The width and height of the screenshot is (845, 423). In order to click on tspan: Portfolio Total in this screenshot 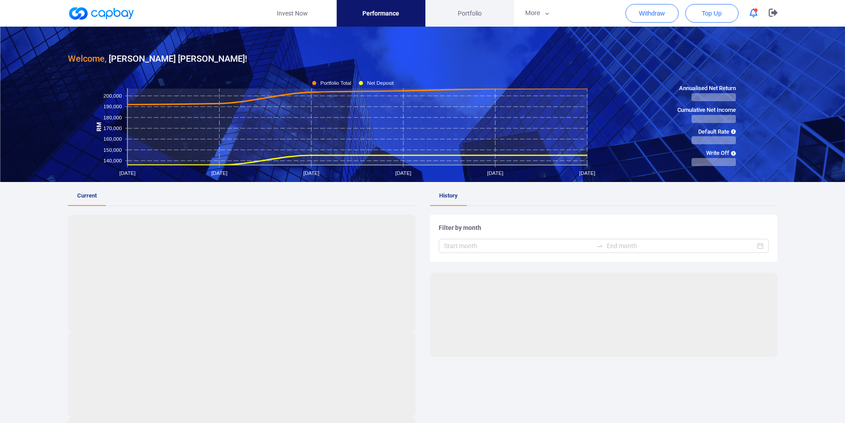, I will do `click(336, 83)`.